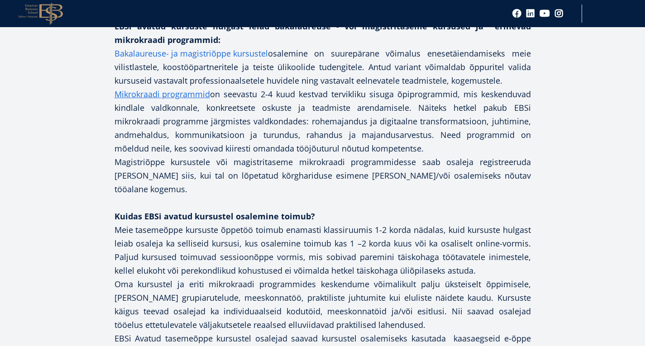  I want to click on a: Youtube, so click(545, 14).